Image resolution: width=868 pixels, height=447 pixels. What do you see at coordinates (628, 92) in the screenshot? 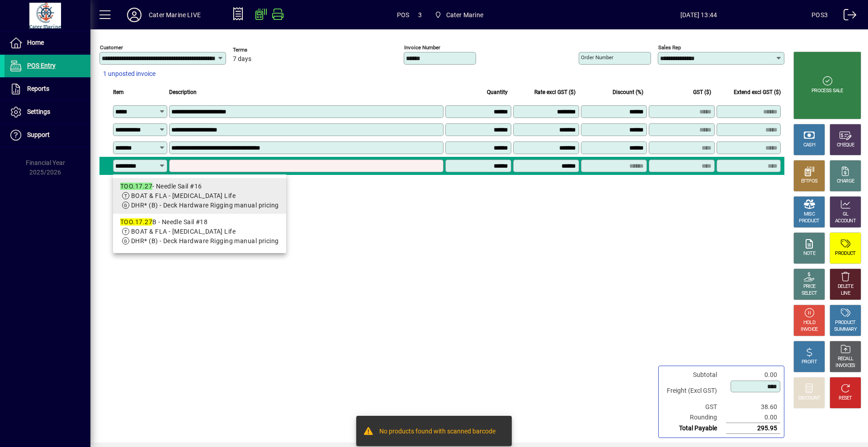
I see `span: Discount (%)` at bounding box center [628, 92].